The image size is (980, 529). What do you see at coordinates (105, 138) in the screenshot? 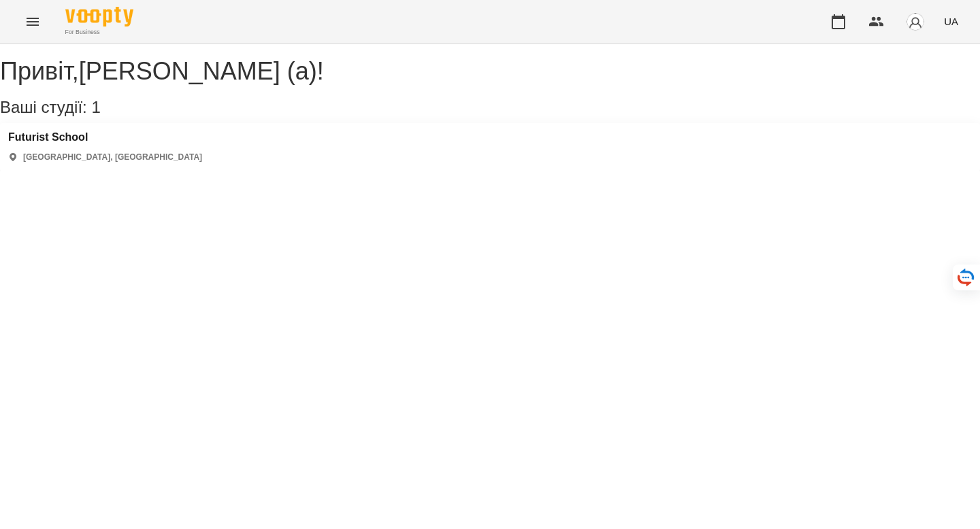
I see `h3: Futurist School` at bounding box center [105, 138].